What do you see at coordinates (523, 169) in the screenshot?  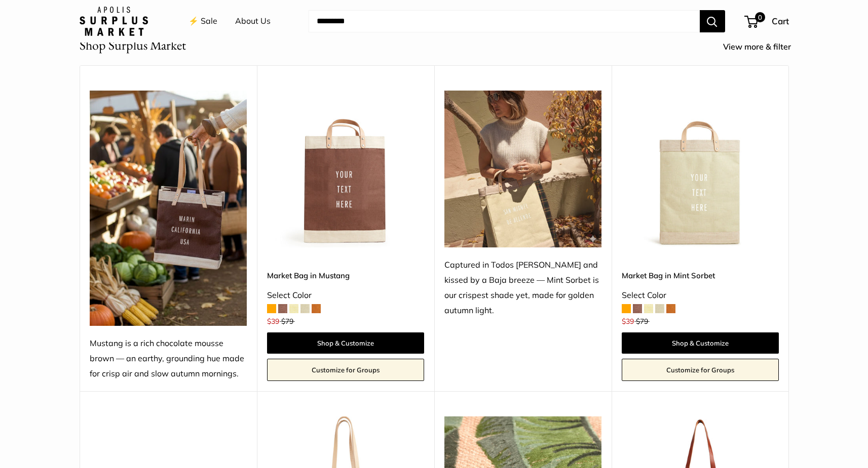 I see `img: Captured in Todos Santos and kissed by a Baja breeze — Mint Sorbet is our crispest shade yet, mad...` at bounding box center [523, 169].